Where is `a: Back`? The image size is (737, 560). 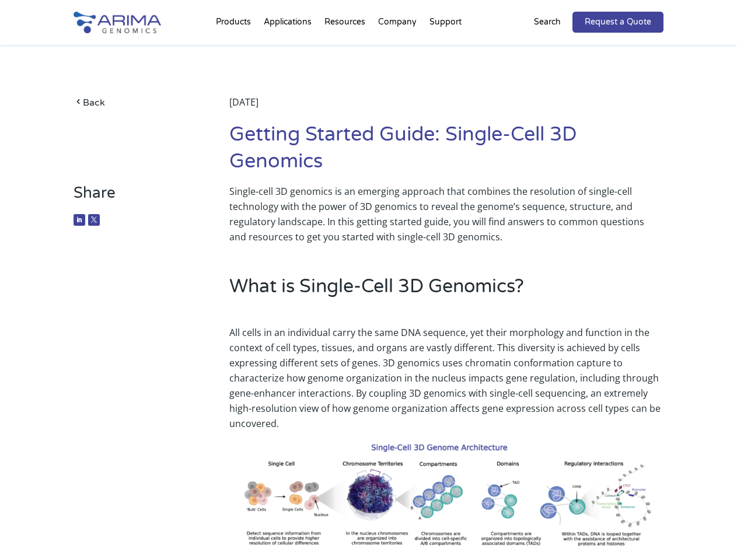 a: Back is located at coordinates (135, 102).